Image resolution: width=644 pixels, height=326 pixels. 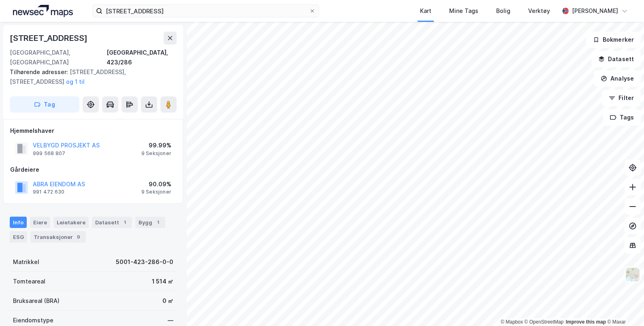 I want to click on div: Info, so click(x=18, y=222).